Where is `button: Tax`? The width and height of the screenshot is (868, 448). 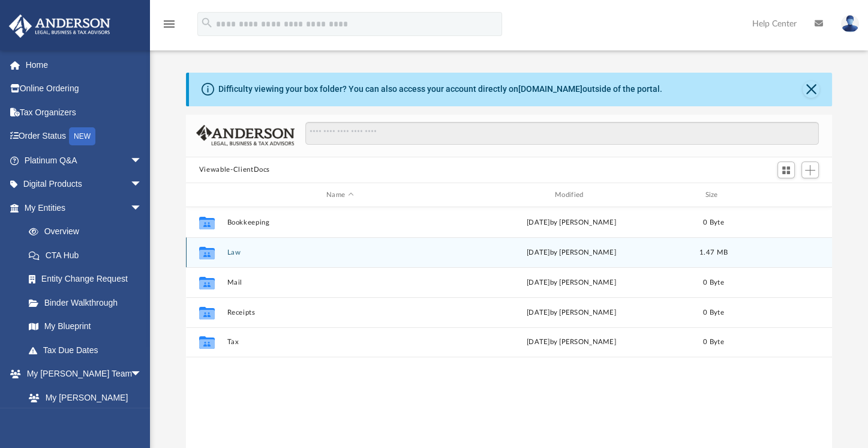 button: Tax is located at coordinates (339, 342).